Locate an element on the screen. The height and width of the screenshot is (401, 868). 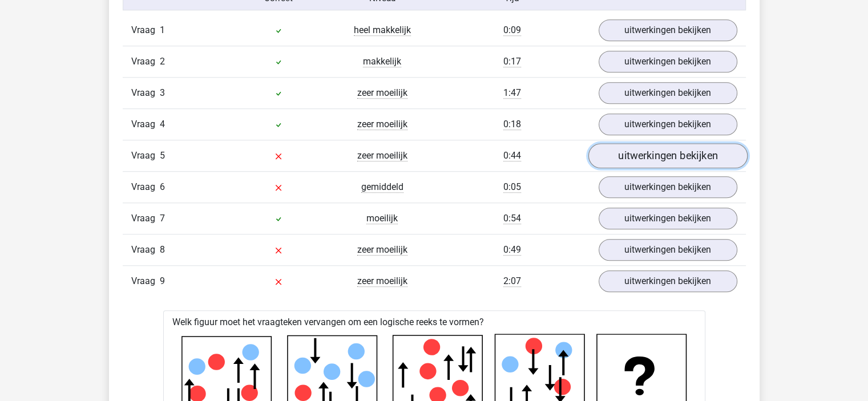
span: 0:09 is located at coordinates (512, 30).